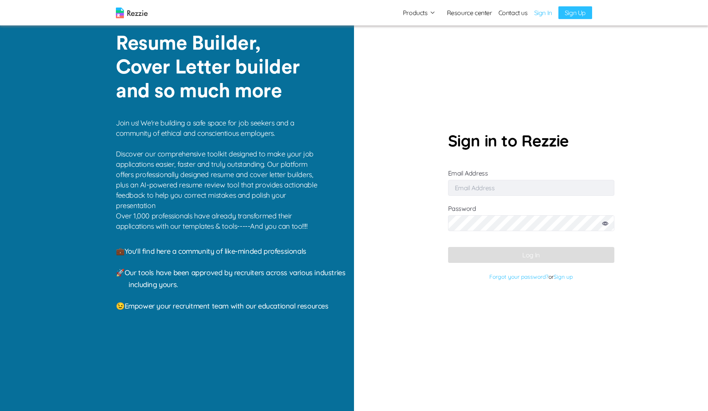 Image resolution: width=708 pixels, height=411 pixels. What do you see at coordinates (531, 141) in the screenshot?
I see `p: Sign in to Rezzie` at bounding box center [531, 141].